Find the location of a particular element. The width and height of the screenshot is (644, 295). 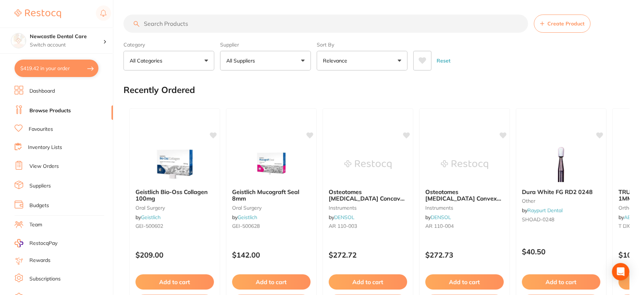

img: Restocq Logo is located at coordinates (38, 14).